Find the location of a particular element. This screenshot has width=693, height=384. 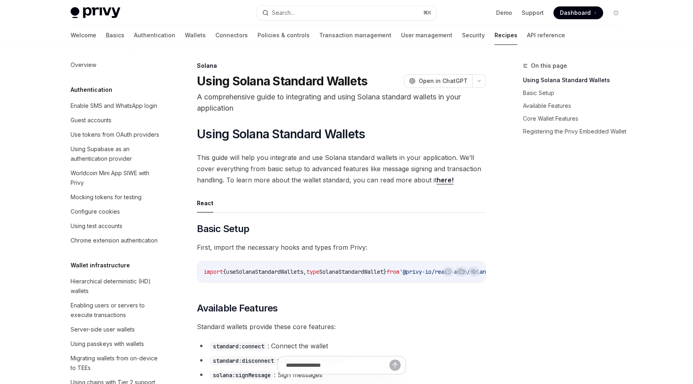

a: Mocking tokens for testing is located at coordinates (116, 197).